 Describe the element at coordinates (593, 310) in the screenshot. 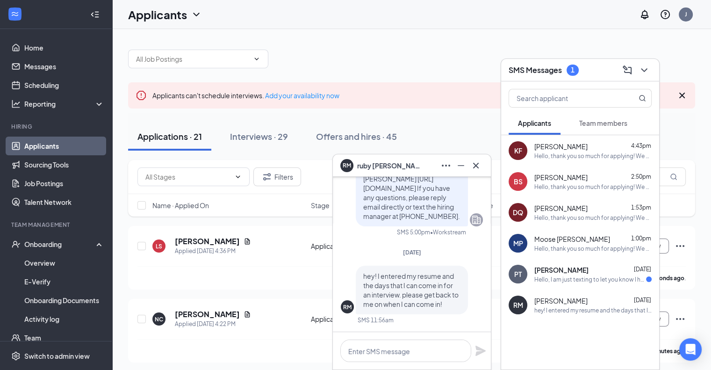

I see `div: hey! I entered my resume and the days that I can come in for an interview. please get back to me ...` at that location.